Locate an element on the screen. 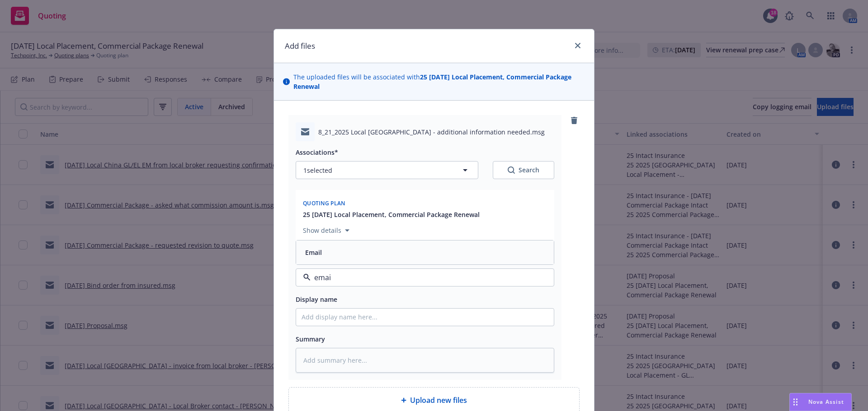 The height and width of the screenshot is (411, 868). input: Add display name here... is located at coordinates (425, 317).